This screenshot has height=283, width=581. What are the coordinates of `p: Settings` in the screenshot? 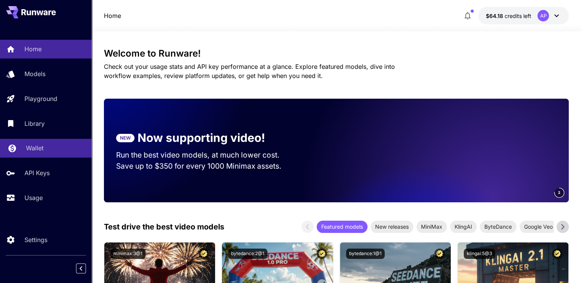 It's located at (36, 240).